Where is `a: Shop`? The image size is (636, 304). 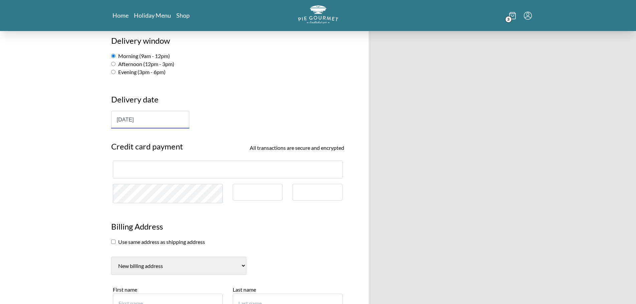 a: Shop is located at coordinates (183, 15).